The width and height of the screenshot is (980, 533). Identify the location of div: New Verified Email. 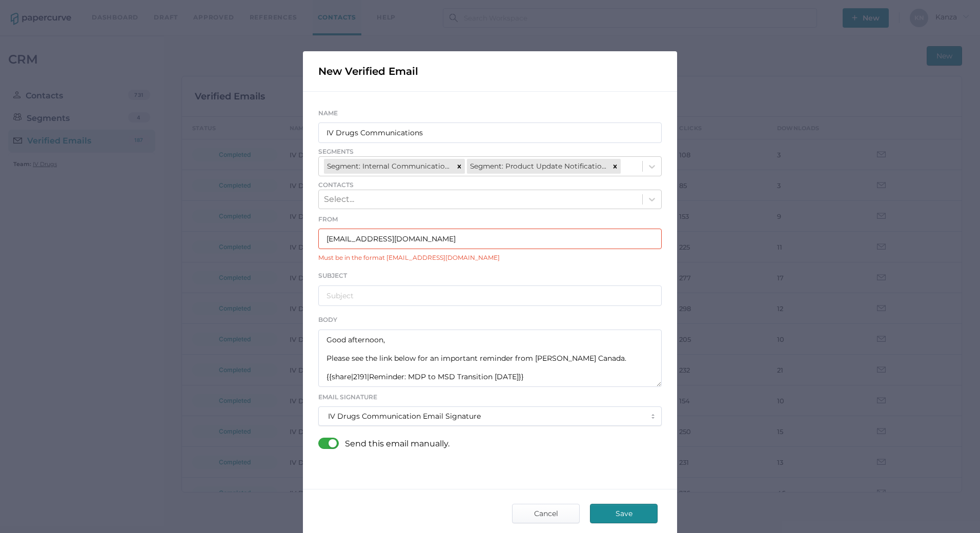
(490, 71).